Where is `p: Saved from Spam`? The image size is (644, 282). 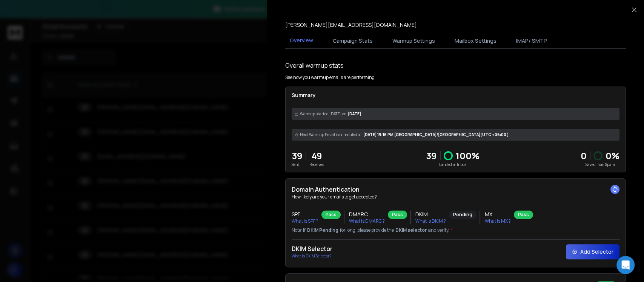
p: Saved from Spam is located at coordinates (600, 164).